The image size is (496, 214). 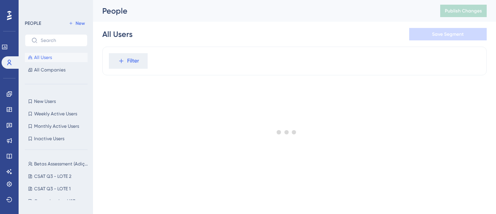 I want to click on span: Betas Assessment (Adição manual), so click(x=62, y=164).